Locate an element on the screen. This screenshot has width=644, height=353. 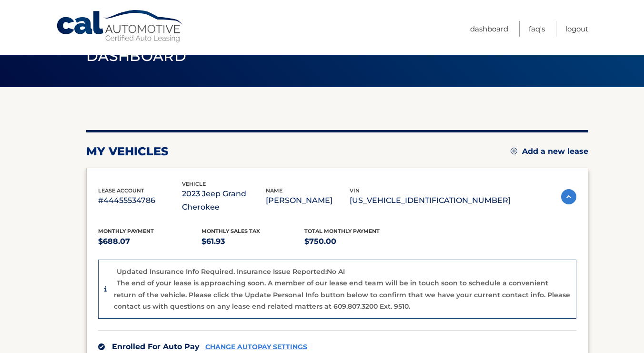
span: Total Monthly Payment is located at coordinates (342, 231).